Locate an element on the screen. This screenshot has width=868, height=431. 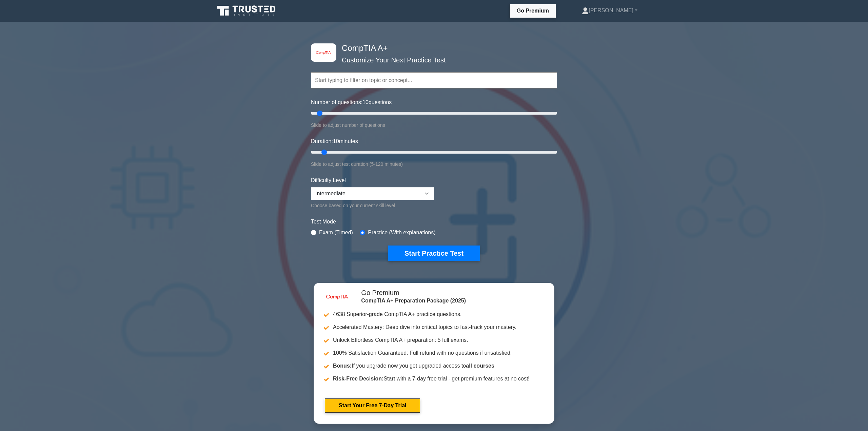
h4: CompTIA A+ is located at coordinates (431, 48).